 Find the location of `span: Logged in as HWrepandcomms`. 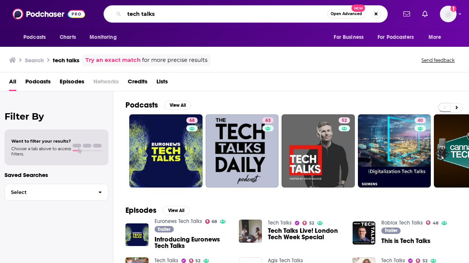

span: Logged in as HWrepandcomms is located at coordinates (448, 14).